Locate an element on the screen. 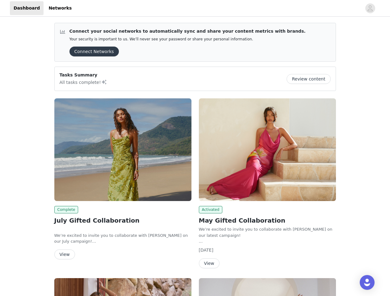 The height and width of the screenshot is (296, 390). span: Activated is located at coordinates (210, 210).